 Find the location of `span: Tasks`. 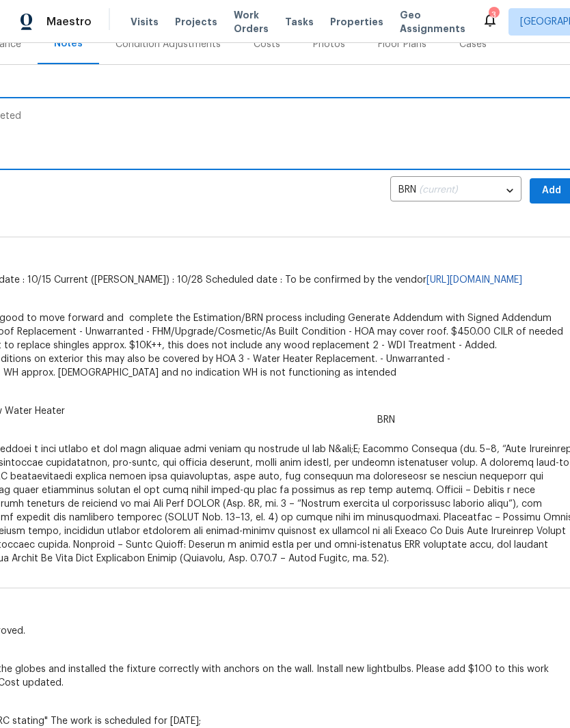

span: Tasks is located at coordinates (299, 22).